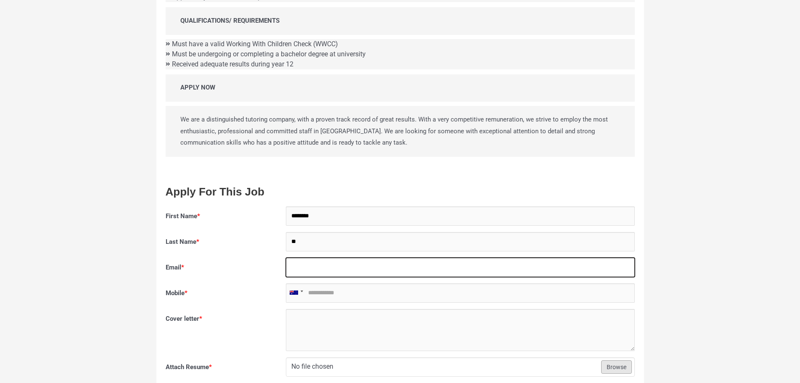 The width and height of the screenshot is (800, 383). Describe the element at coordinates (400, 44) in the screenshot. I see `li: Must have a valid Working With Children Check (WWCC)` at that location.